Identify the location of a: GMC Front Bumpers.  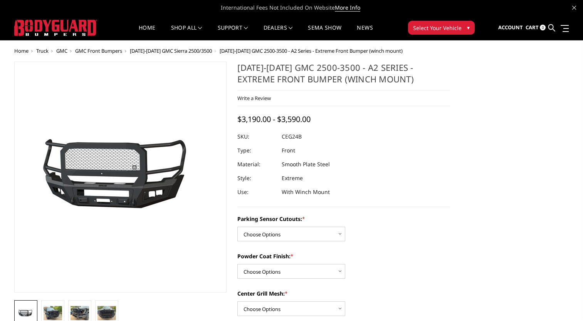
(99, 51).